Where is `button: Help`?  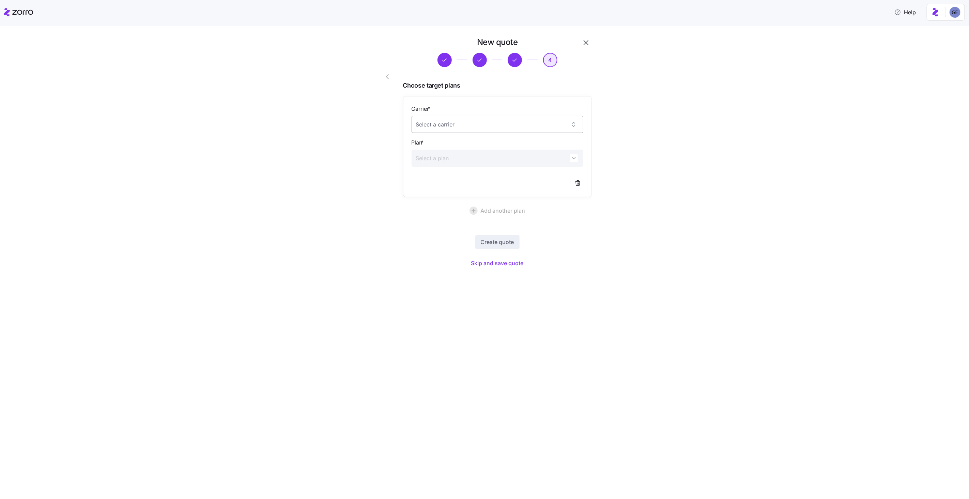
button: Help is located at coordinates (905, 12).